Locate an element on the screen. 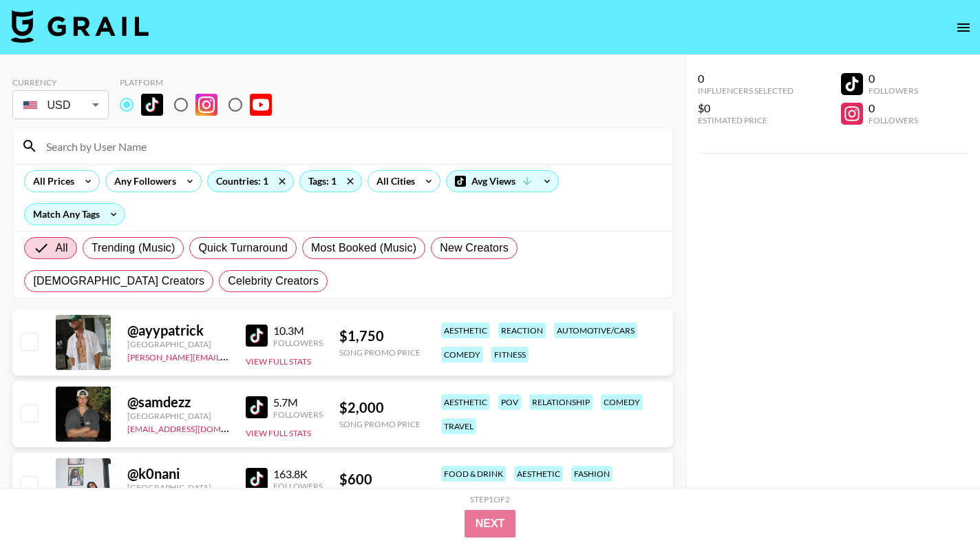 The width and height of the screenshot is (980, 543). span: New Creators is located at coordinates (475, 248).